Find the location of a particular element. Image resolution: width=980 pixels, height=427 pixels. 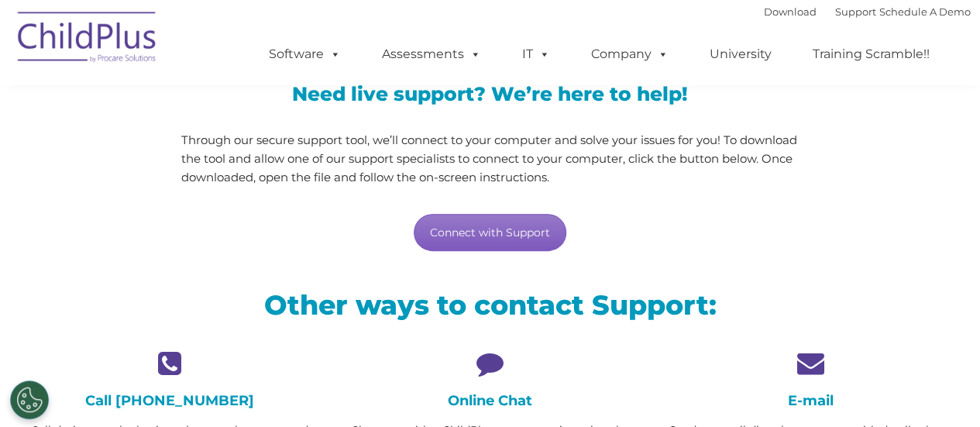

a: Training Scramble!! is located at coordinates (871, 54).